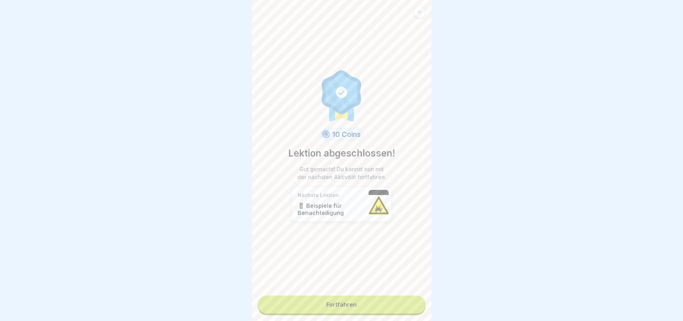  I want to click on img: coin.svg, so click(325, 134).